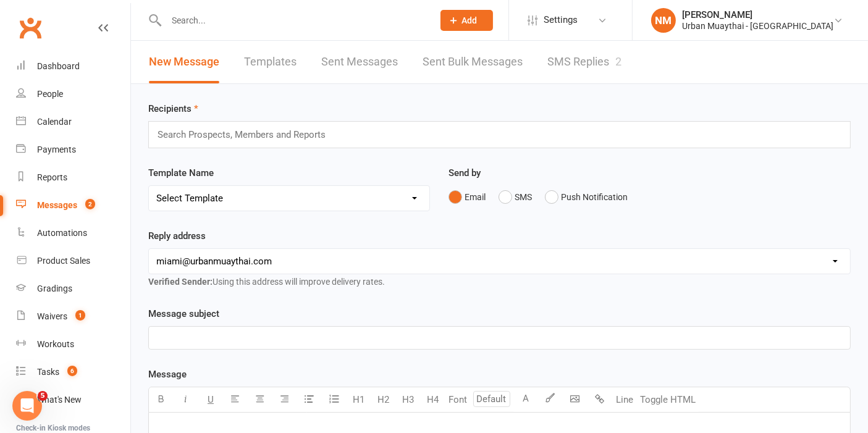  What do you see at coordinates (359, 400) in the screenshot?
I see `button: H1` at bounding box center [359, 400].